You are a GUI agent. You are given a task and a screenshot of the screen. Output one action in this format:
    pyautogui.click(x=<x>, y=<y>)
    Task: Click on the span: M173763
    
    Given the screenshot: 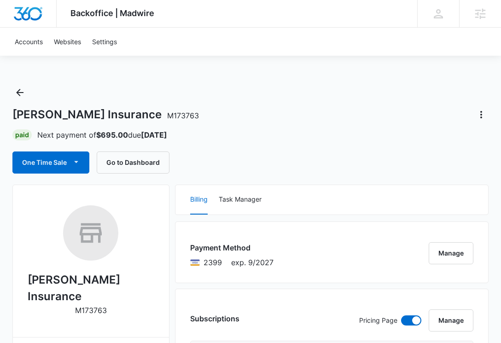 What is the action you would take?
    pyautogui.click(x=183, y=116)
    